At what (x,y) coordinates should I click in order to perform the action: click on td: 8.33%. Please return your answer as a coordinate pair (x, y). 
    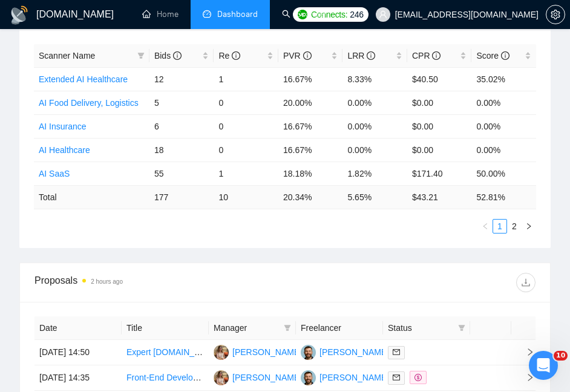
    Looking at the image, I should click on (374, 79).